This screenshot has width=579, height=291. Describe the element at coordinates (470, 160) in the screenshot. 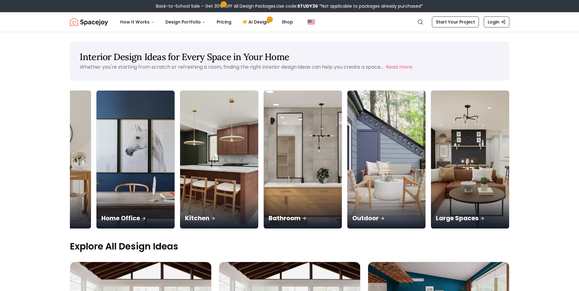

I see `img: Large Spaces` at that location.